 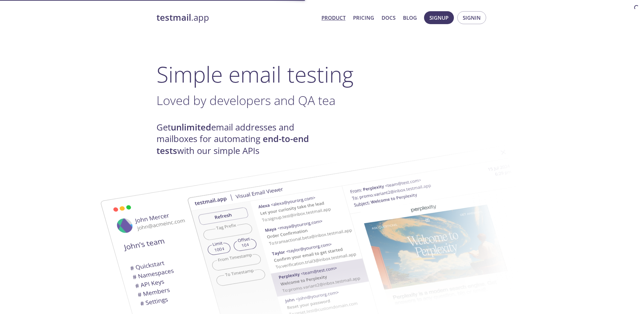 I want to click on strong: end-to-end tests, so click(x=233, y=145).